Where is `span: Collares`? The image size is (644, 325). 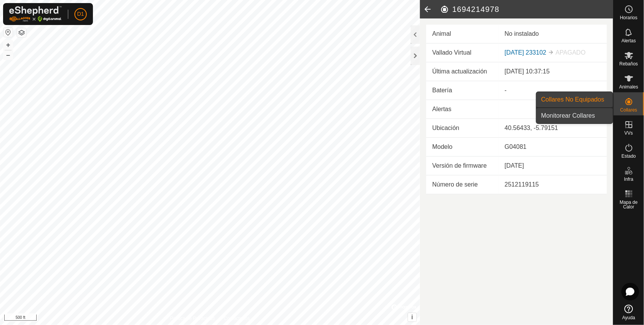
span: Collares is located at coordinates (628, 110).